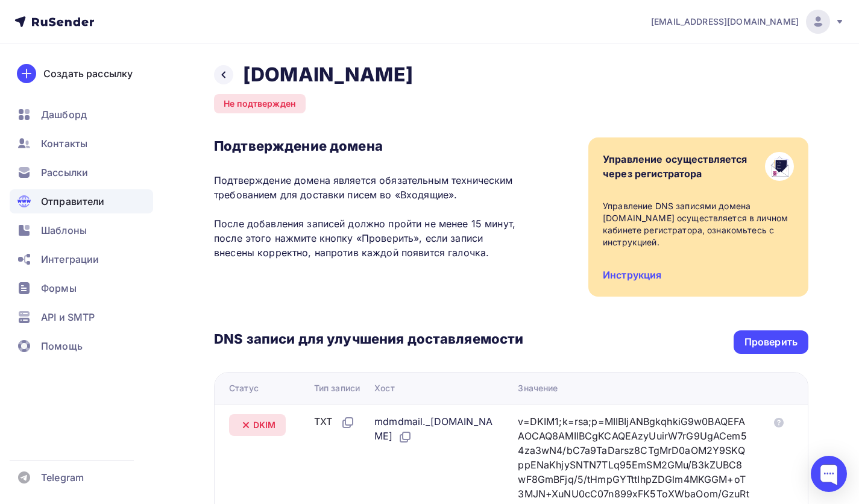  What do you see at coordinates (244, 388) in the screenshot?
I see `div: Статус` at bounding box center [244, 388].